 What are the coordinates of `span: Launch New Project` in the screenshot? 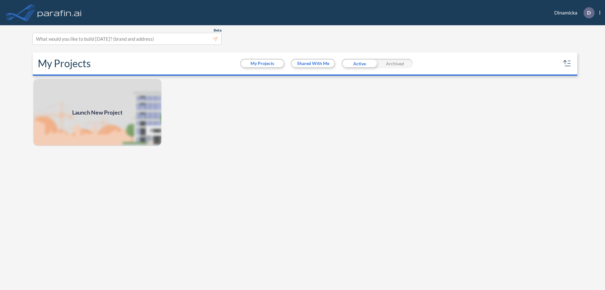 It's located at (97, 112).